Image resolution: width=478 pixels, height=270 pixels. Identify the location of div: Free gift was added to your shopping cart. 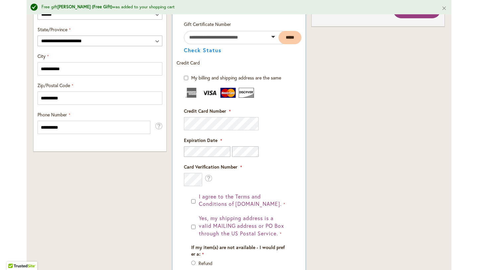
(237, 7).